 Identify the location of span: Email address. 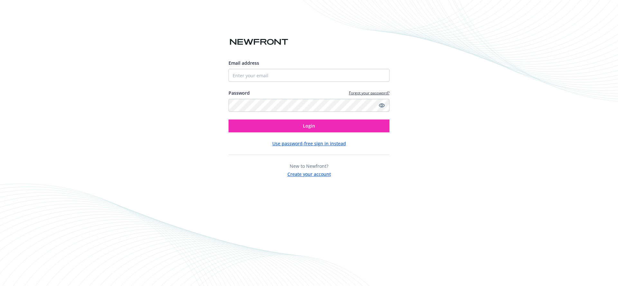
(244, 63).